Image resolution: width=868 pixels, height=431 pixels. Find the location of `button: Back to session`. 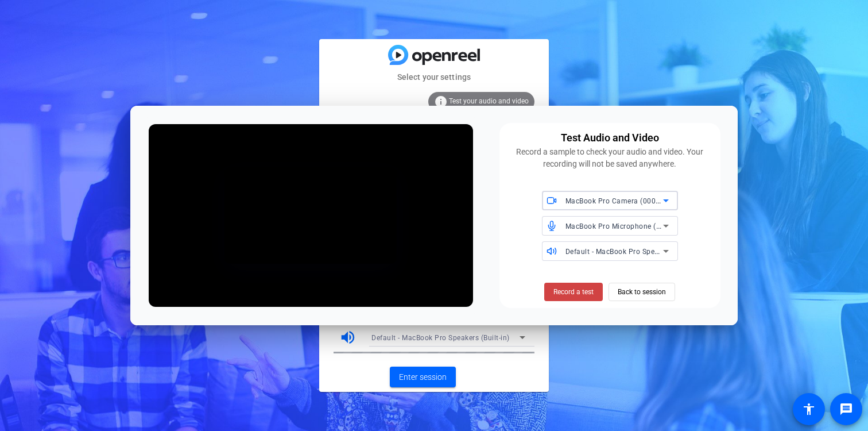

button: Back to session is located at coordinates (641, 292).